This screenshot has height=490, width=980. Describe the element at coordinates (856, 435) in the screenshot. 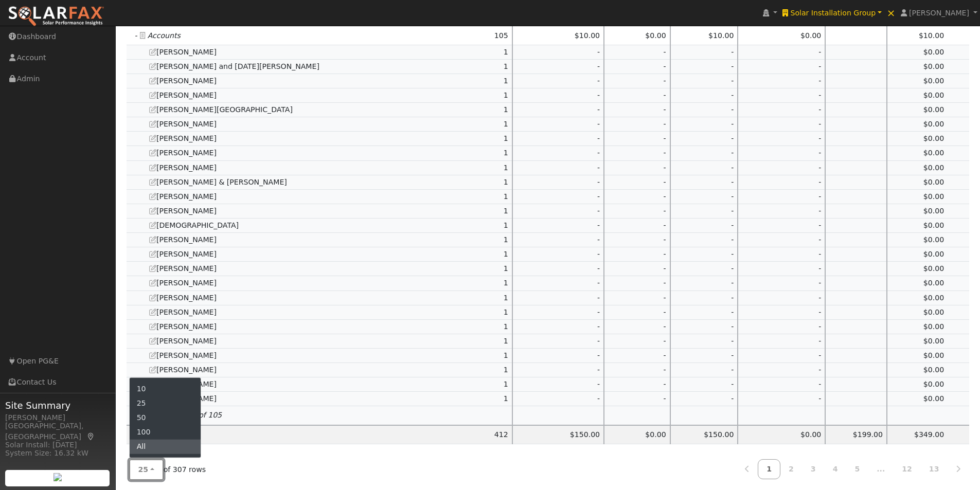

I see `td: $199.00` at that location.